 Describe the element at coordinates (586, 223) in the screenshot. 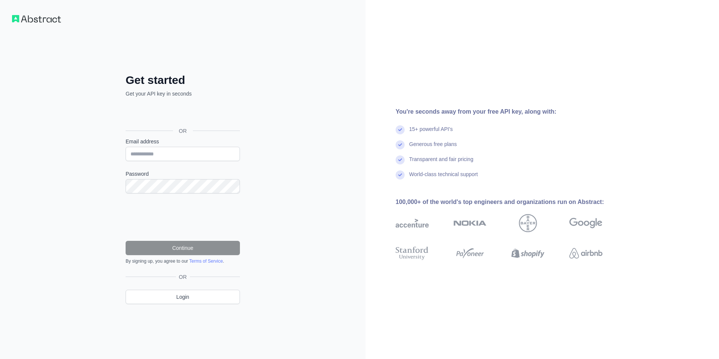

I see `img: google` at that location.